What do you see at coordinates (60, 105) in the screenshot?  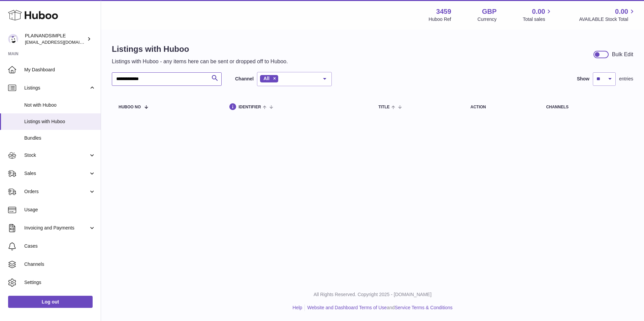 I see `span: Not with Huboo` at bounding box center [60, 105].